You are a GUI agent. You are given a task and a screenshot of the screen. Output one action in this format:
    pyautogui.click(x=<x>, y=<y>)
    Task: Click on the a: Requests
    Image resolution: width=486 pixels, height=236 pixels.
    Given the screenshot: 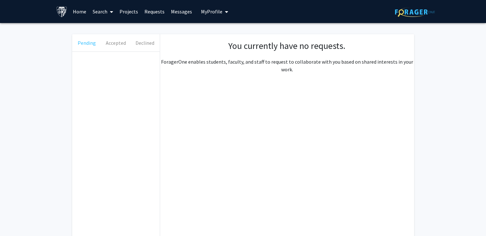 What is the action you would take?
    pyautogui.click(x=154, y=12)
    